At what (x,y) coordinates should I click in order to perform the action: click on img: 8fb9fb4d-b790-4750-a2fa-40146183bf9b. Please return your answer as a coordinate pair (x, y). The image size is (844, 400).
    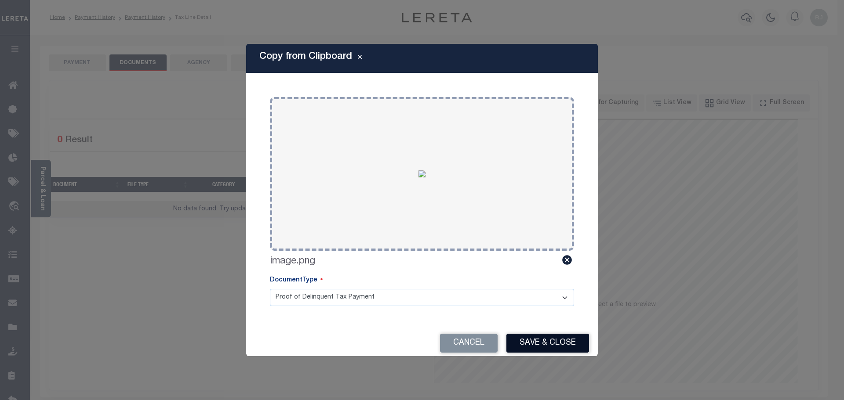
    Looking at the image, I should click on (422, 174).